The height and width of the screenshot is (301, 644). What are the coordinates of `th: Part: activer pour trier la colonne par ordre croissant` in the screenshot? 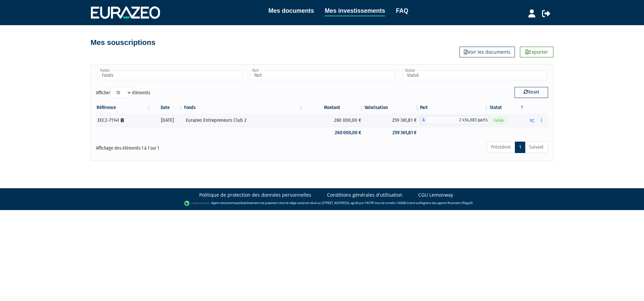 It's located at (455, 108).